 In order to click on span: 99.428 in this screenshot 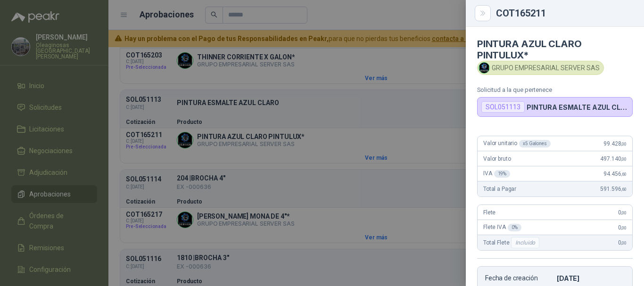, I will do `click(615, 144)`.